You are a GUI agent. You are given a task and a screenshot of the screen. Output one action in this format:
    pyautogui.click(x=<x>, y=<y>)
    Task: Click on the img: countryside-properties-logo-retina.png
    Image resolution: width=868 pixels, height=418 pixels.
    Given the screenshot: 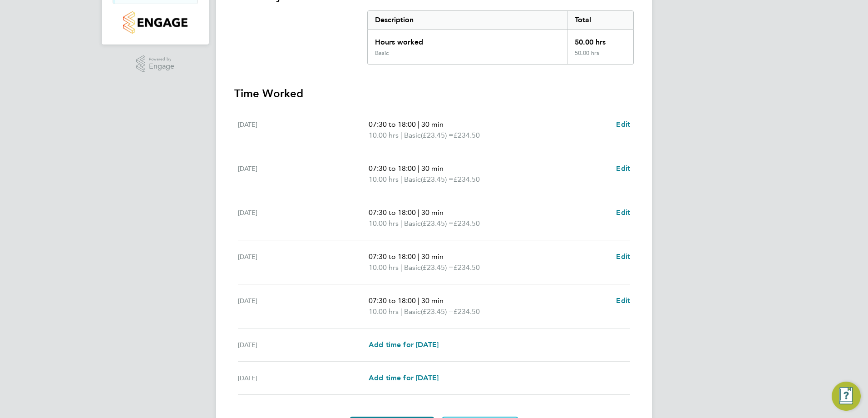 What is the action you would take?
    pyautogui.click(x=155, y=22)
    